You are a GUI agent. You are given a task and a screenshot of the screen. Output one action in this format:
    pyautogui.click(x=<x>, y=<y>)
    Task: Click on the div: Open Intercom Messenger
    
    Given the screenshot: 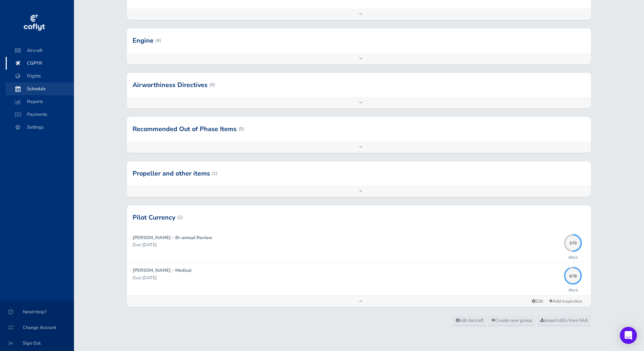 What is the action you would take?
    pyautogui.click(x=628, y=336)
    